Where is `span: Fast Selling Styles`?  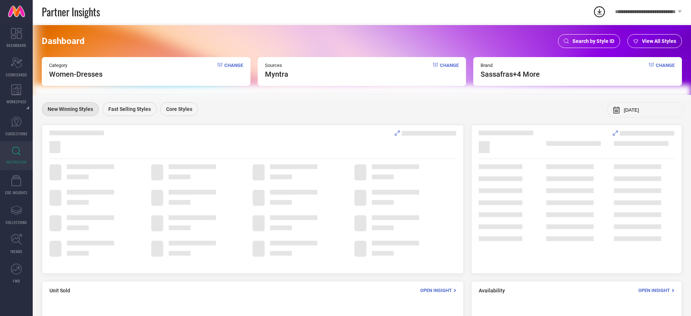
span: Fast Selling Styles is located at coordinates (129, 109).